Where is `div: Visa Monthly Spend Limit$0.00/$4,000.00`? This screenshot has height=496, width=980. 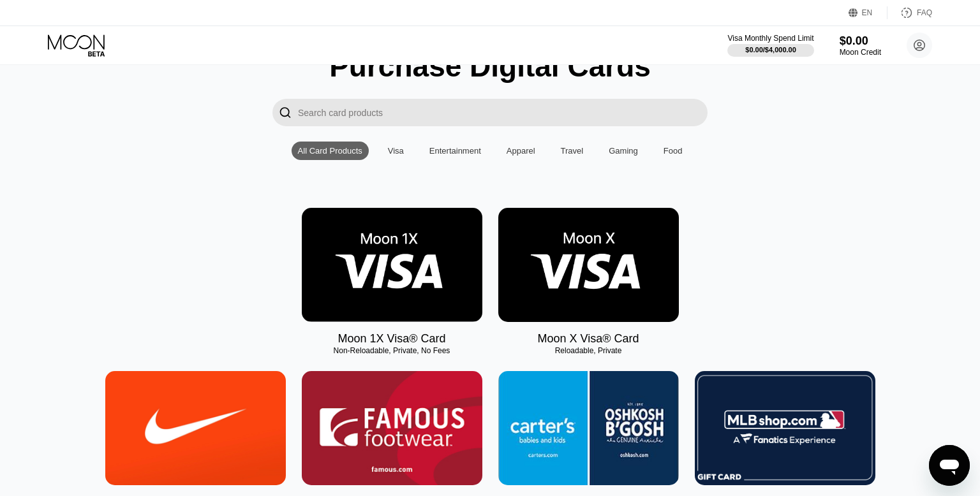
div: Visa Monthly Spend Limit$0.00/$4,000.00 is located at coordinates (770, 45).